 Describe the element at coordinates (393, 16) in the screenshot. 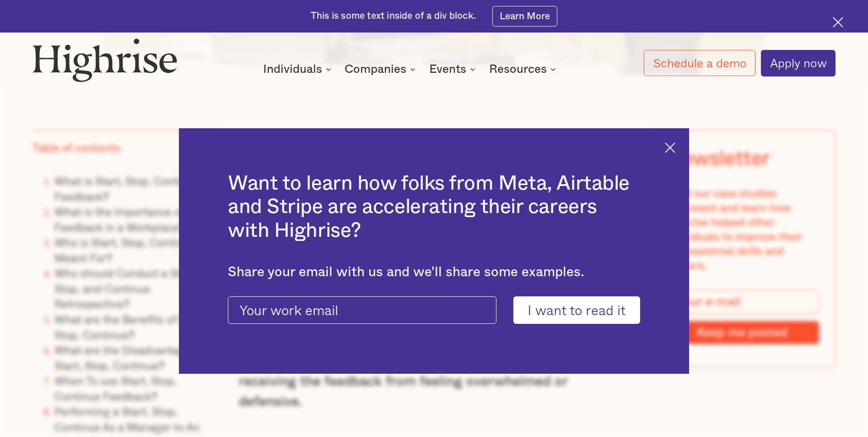

I see `div: This is some text inside of a div block.` at that location.